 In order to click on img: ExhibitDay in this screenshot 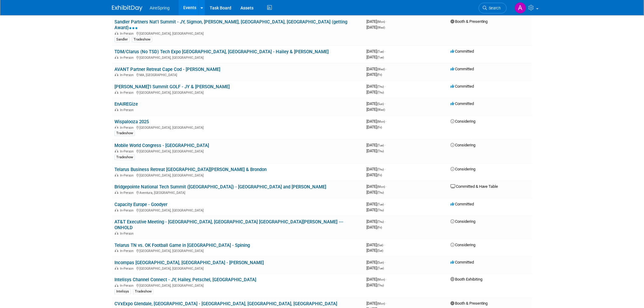, I will do `click(127, 8)`.